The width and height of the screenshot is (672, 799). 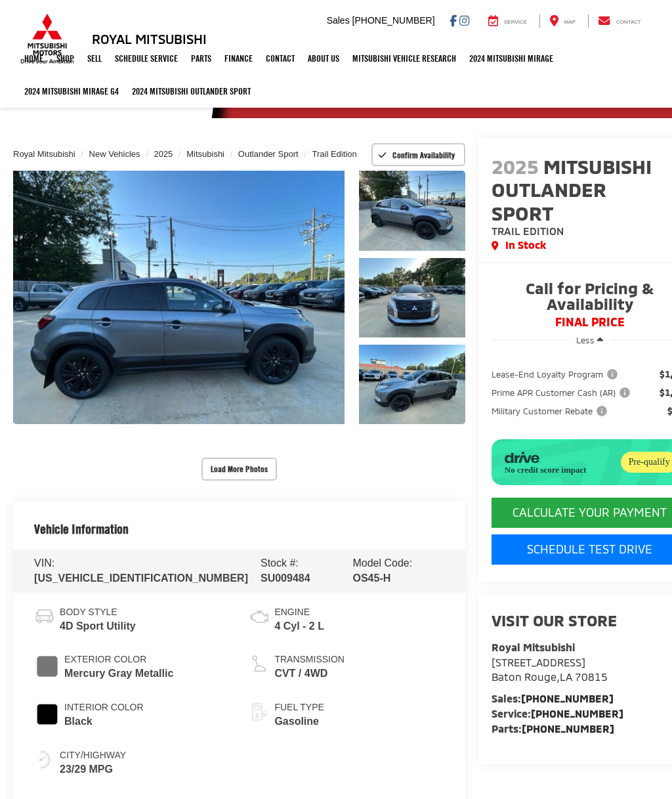 What do you see at coordinates (115, 154) in the screenshot?
I see `a: New Vehicles` at bounding box center [115, 154].